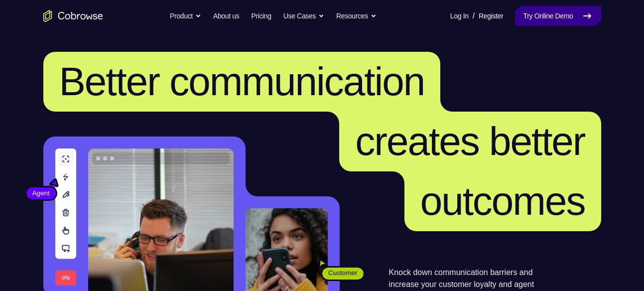 This screenshot has height=291, width=644. What do you see at coordinates (304, 16) in the screenshot?
I see `button: Use Cases` at bounding box center [304, 16].